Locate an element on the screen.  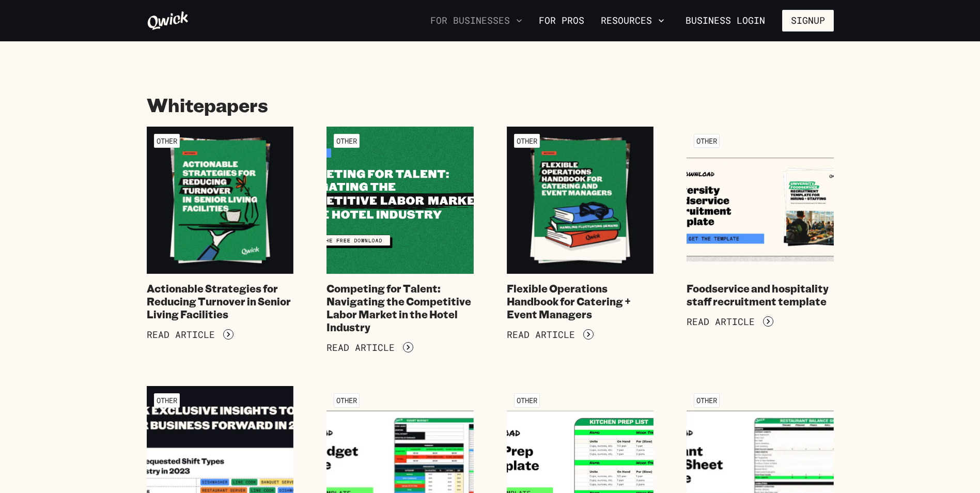
img: Actionable Strategies for Reducing Turnover in Senior Living Facilities is located at coordinates (220, 200).